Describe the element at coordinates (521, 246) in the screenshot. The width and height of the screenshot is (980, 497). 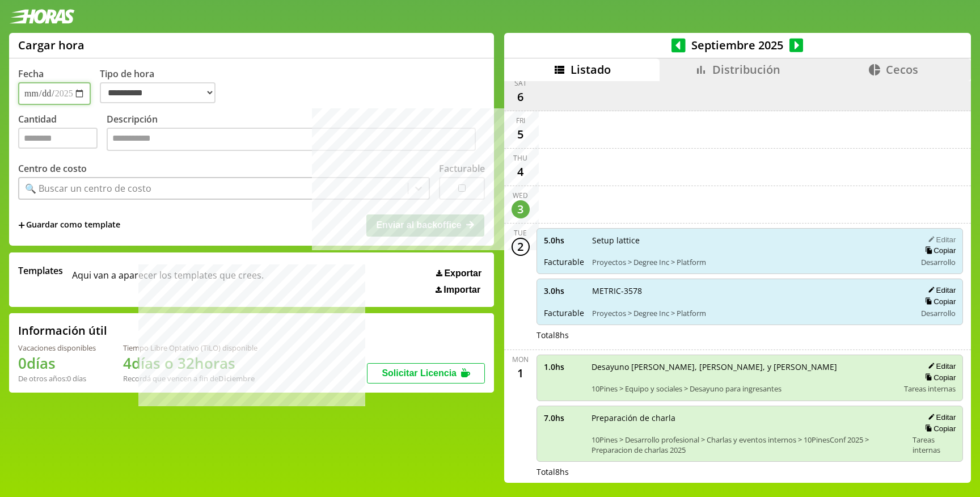
I see `div: 2` at that location.